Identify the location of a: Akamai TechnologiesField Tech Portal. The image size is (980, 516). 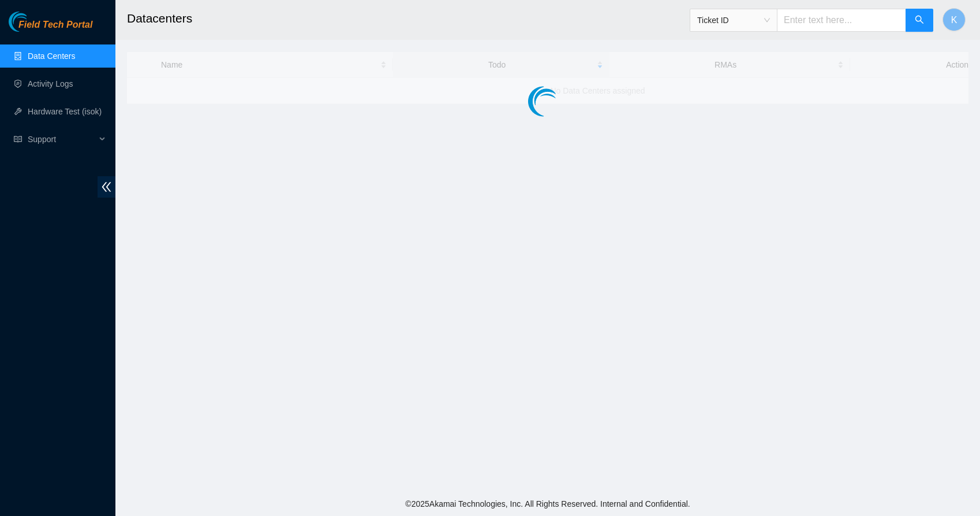
(50, 28).